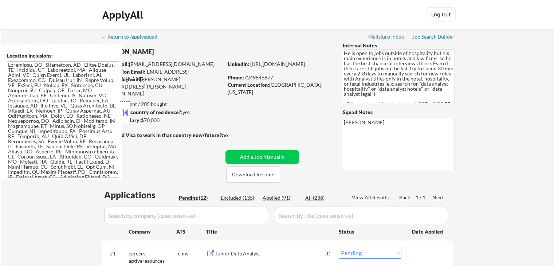 The image size is (554, 266). I want to click on div: 1 / 1, so click(424, 197).